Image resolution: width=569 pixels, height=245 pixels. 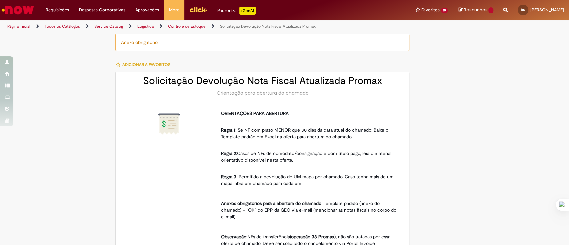 What do you see at coordinates (262, 81) in the screenshot?
I see `h2: Solicitação Devolução Nota Fiscal Atualizada Promax` at bounding box center [262, 81].